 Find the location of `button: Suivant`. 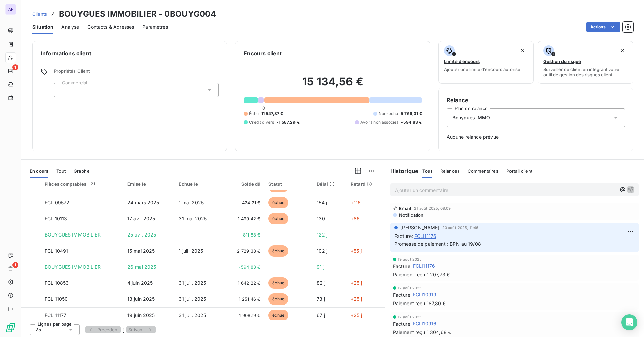

button: Suivant is located at coordinates (141, 330).